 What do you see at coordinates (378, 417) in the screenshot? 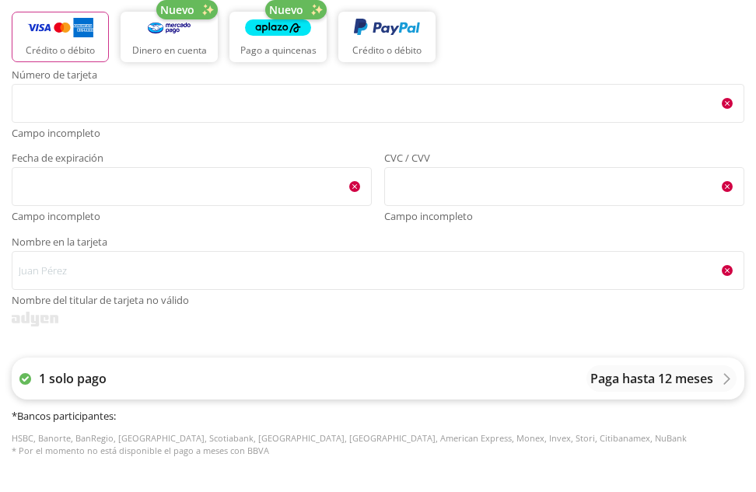
I see `h6: * Bancos participantes :` at bounding box center [378, 417].